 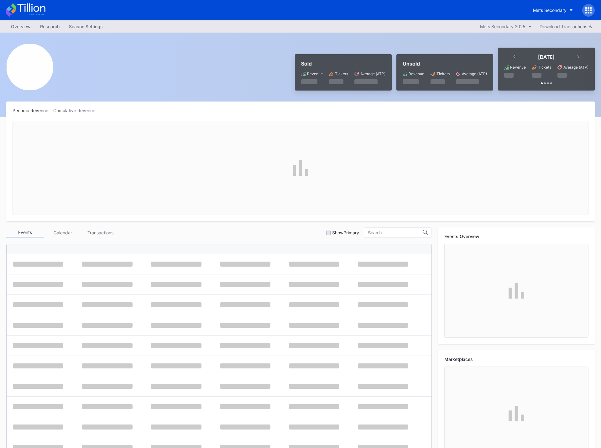 I want to click on a: Overview, so click(x=21, y=26).